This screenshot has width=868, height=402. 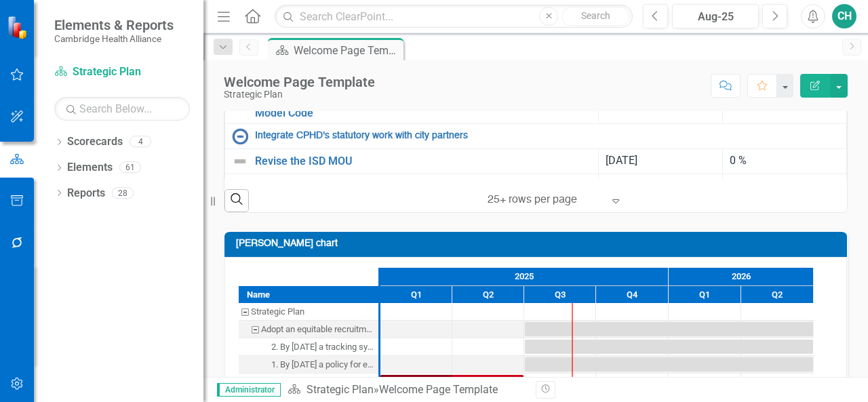 I want to click on button: CH, so click(x=844, y=16).